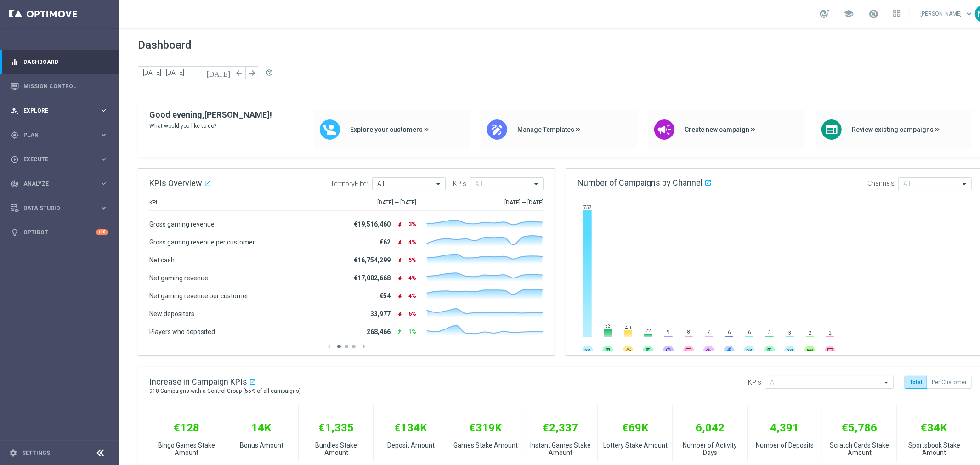 This screenshot has width=980, height=465. Describe the element at coordinates (60, 209) in the screenshot. I see `div: Data Studio keyboard_arrow_right` at that location.